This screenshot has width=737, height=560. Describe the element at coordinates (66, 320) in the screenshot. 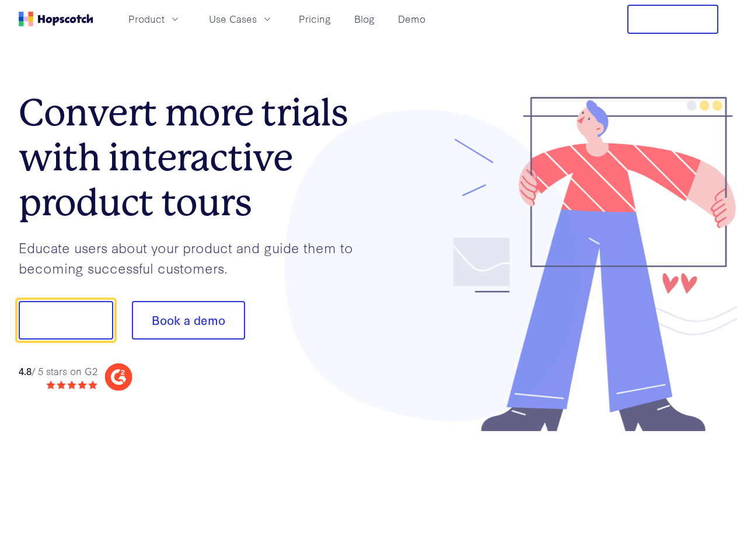

I see `button: Show me!` at that location.